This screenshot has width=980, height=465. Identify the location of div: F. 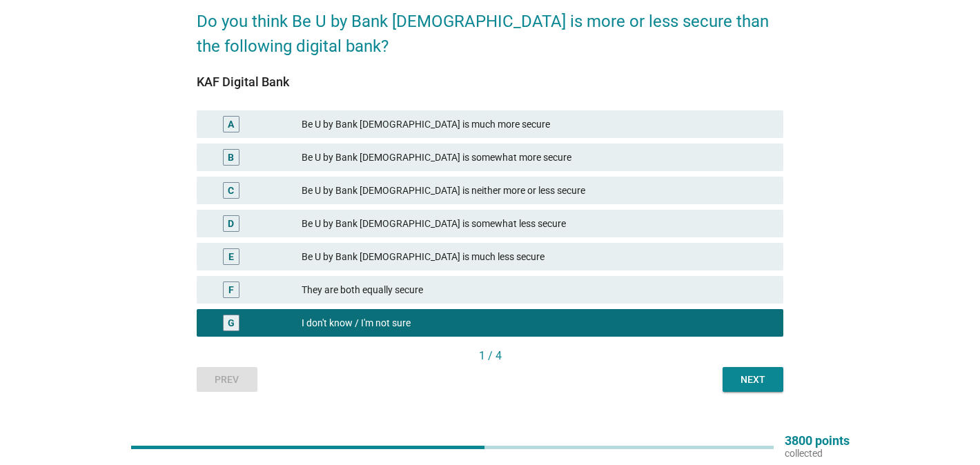
(231, 290).